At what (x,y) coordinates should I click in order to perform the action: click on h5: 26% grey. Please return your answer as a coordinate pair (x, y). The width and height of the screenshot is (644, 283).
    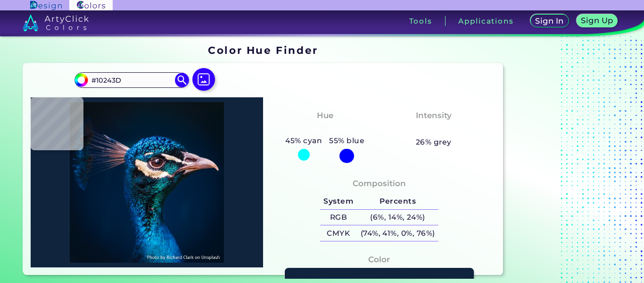
    Looking at the image, I should click on (434, 142).